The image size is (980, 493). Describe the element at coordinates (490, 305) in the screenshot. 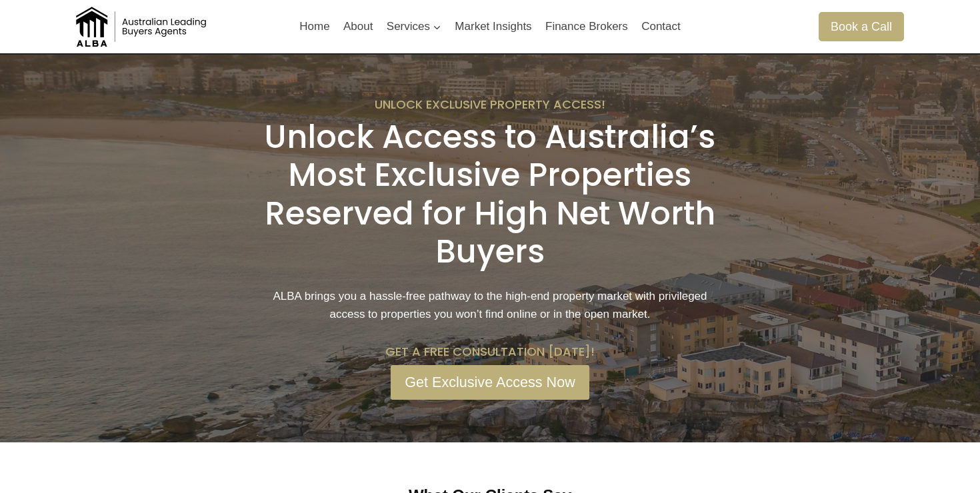

I see `p: ALBA brings you a hassle-free pathway to the high-end property market with privileged access to p...` at that location.